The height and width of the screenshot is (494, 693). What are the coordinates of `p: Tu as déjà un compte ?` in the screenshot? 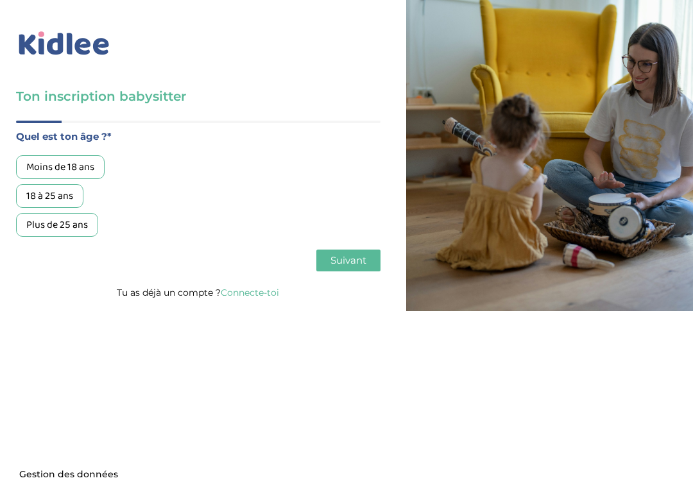 It's located at (198, 293).